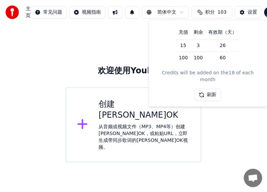 The image size is (267, 192). I want to click on td: 15, so click(184, 45).